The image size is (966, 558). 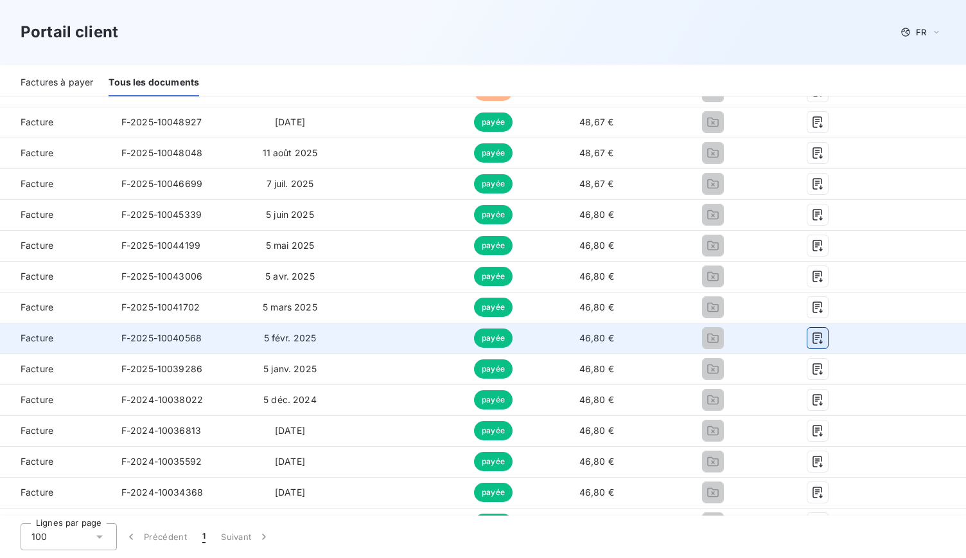 I want to click on span: F-2024-10035592, so click(x=161, y=461).